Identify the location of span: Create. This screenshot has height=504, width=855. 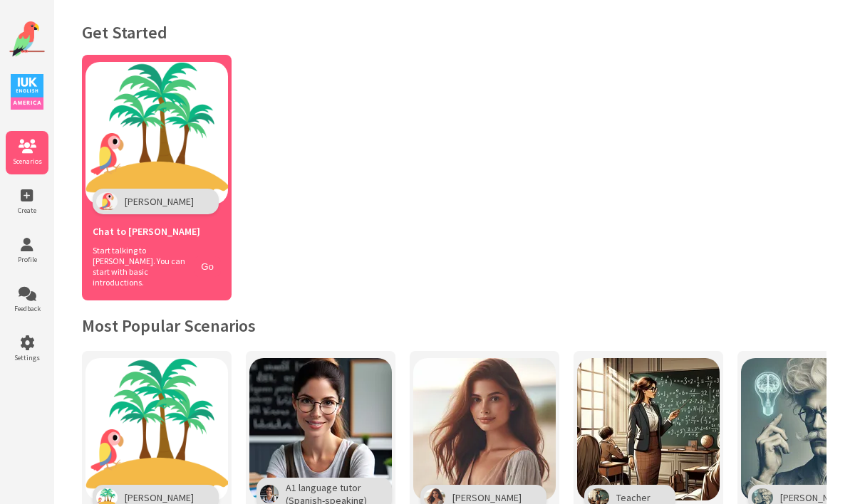
(27, 210).